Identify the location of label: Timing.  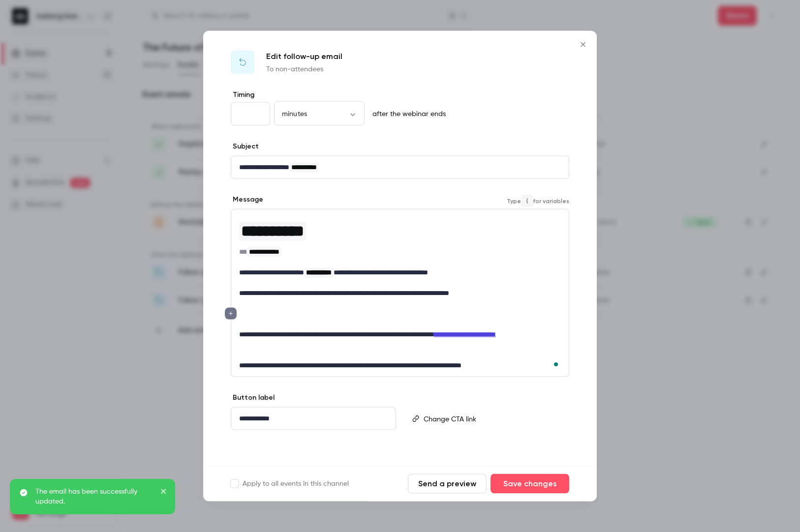
(400, 95).